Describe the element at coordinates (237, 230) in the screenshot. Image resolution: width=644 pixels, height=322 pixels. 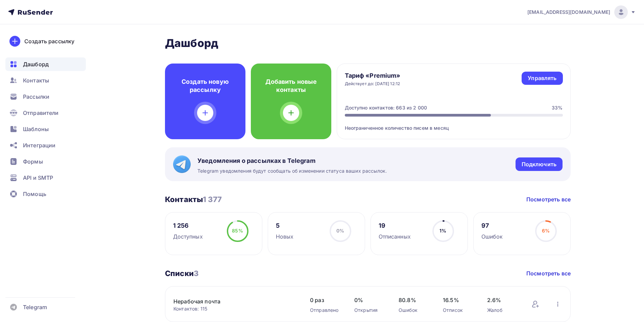
I see `span: 85%` at that location.